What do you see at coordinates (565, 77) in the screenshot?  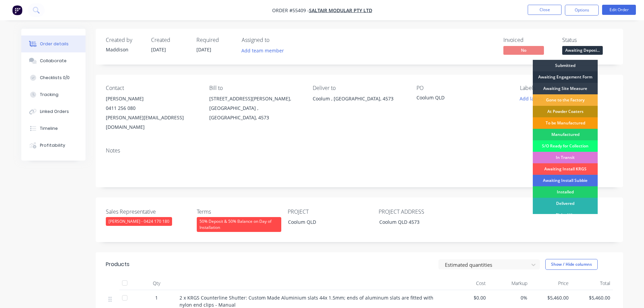 I see `div: Awaiting Engagement Form` at bounding box center [565, 77].